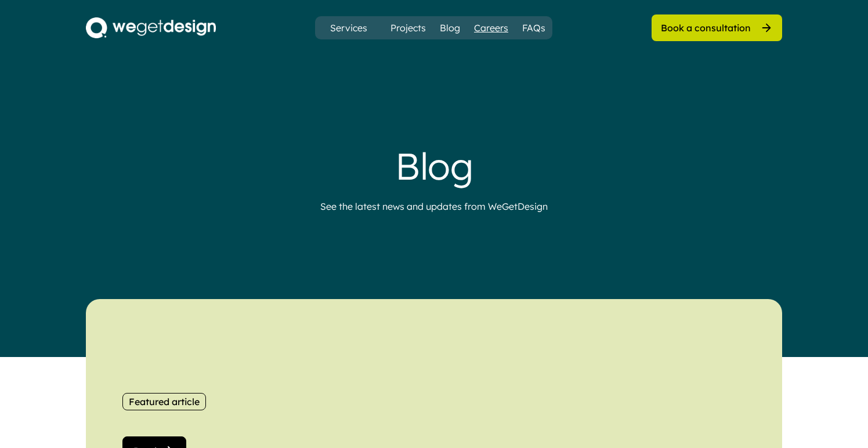 This screenshot has height=448, width=868. Describe the element at coordinates (349, 28) in the screenshot. I see `div: Services` at that location.